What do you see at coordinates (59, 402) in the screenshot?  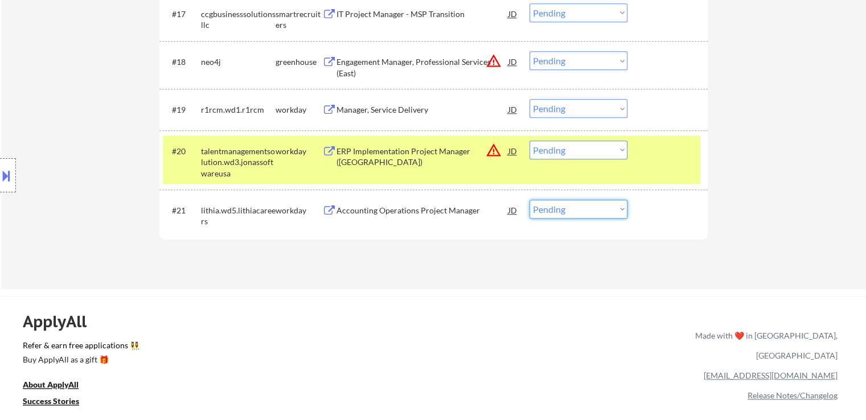 I see `a: Success Stories` at bounding box center [59, 402].